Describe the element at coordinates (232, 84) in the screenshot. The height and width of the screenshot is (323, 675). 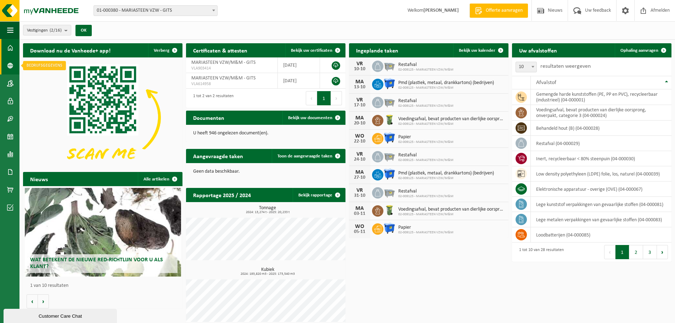
I see `span: VLA614958` at that location.